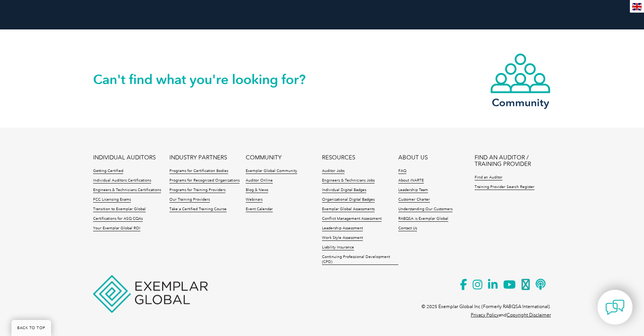  I want to click on img: contact-chat.png, so click(615, 307).